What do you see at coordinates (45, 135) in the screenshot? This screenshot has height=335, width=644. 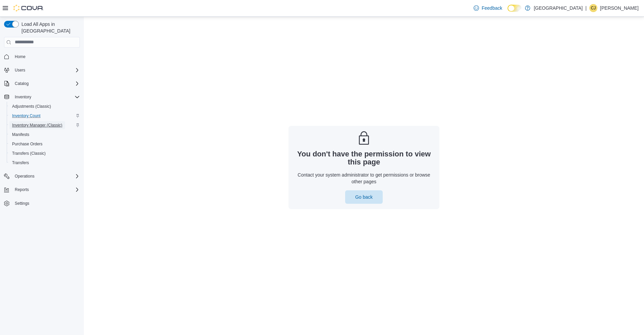 I see `button: Manifests` at bounding box center [45, 135].